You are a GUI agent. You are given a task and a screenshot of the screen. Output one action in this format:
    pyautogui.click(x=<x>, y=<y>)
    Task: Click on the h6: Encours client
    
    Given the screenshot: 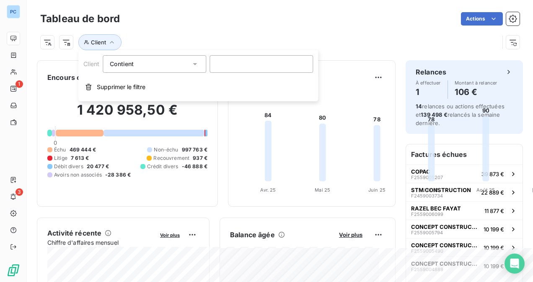 What is the action you would take?
    pyautogui.click(x=71, y=78)
    